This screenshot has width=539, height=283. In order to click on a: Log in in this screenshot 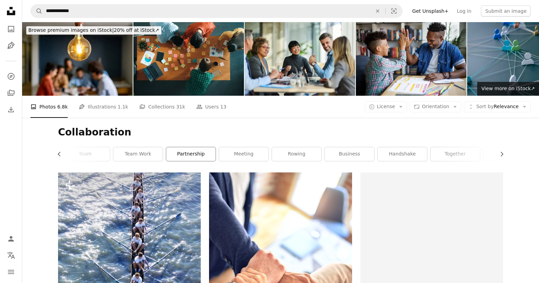, I will do `click(464, 11)`.